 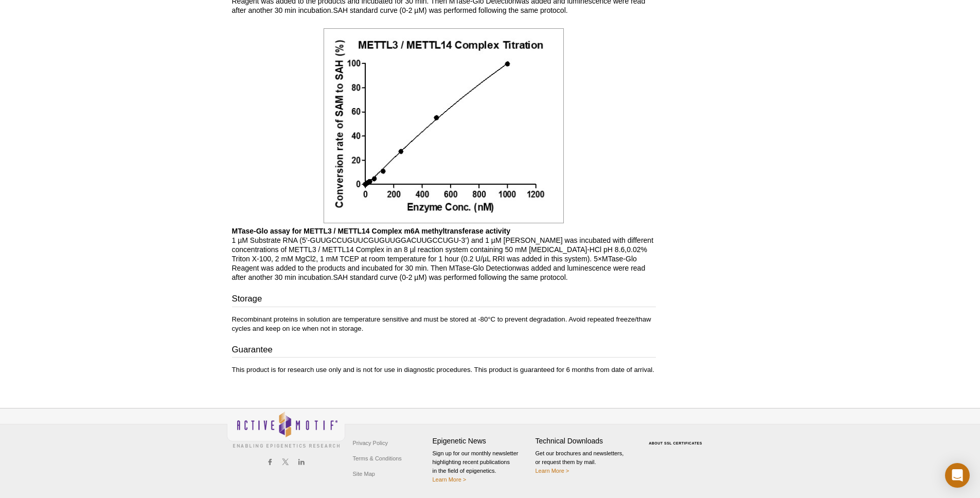 I want to click on p: This product is for research use only and is not for use in diagnostic procedures. This product i..., so click(x=444, y=370).